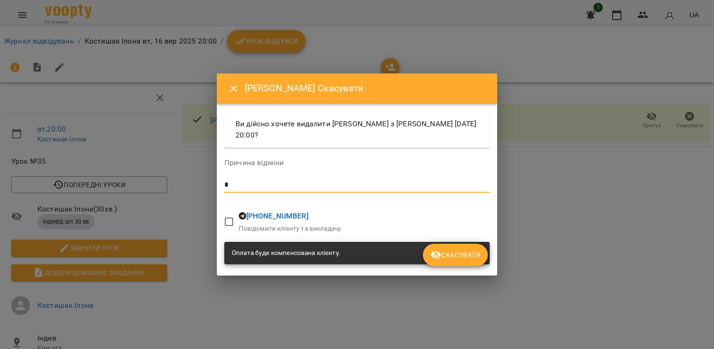 The image size is (714, 349). What do you see at coordinates (286, 253) in the screenshot?
I see `div: Оплата буде компенсована клієнту.` at bounding box center [286, 253].